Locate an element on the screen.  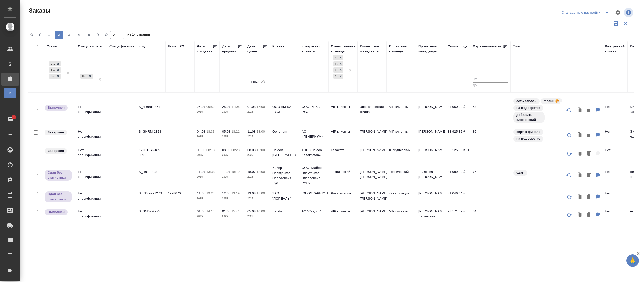
p: 16:00 is located at coordinates (261, 150).